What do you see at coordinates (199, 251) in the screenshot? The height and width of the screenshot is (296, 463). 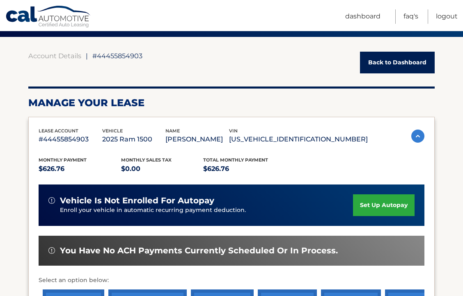 I see `span: You have no ACH payments currently scheduled or in process.` at bounding box center [199, 251].